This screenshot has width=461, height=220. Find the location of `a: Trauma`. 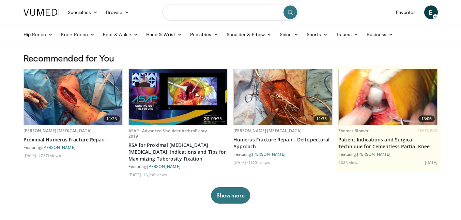

a: Trauma is located at coordinates (347, 34).